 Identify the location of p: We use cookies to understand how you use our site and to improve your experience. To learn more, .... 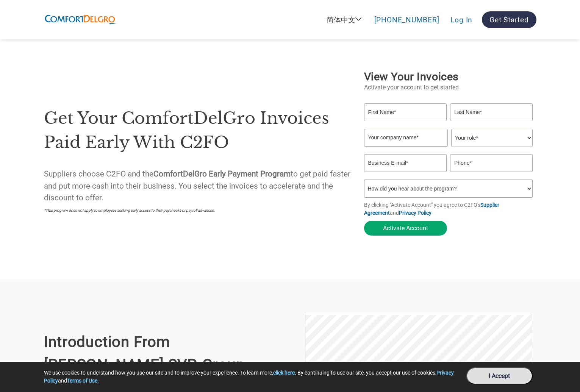
(251, 377).